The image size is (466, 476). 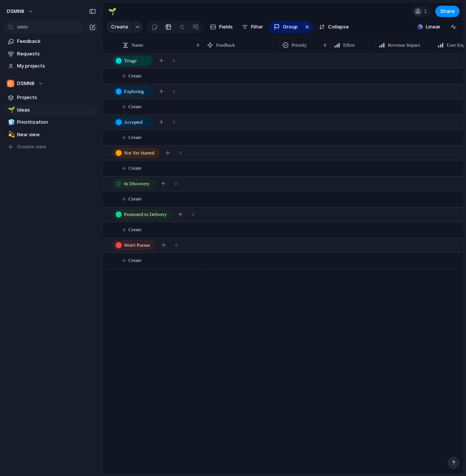 What do you see at coordinates (56, 66) in the screenshot?
I see `span: My projects` at bounding box center [56, 66].